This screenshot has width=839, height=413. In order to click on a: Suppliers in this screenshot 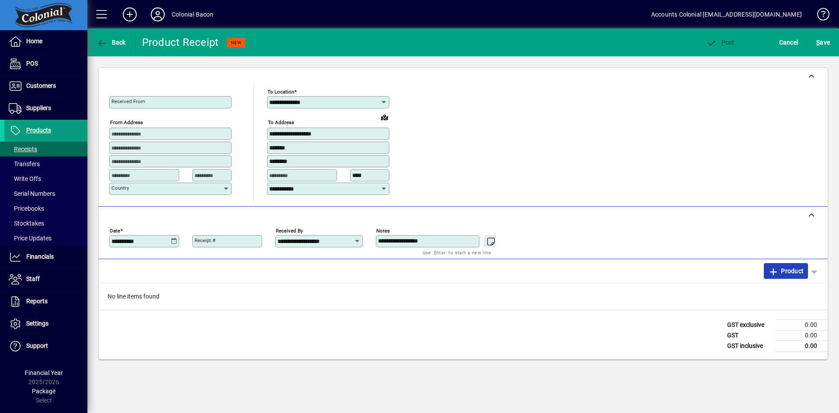, I will do `click(46, 108)`.